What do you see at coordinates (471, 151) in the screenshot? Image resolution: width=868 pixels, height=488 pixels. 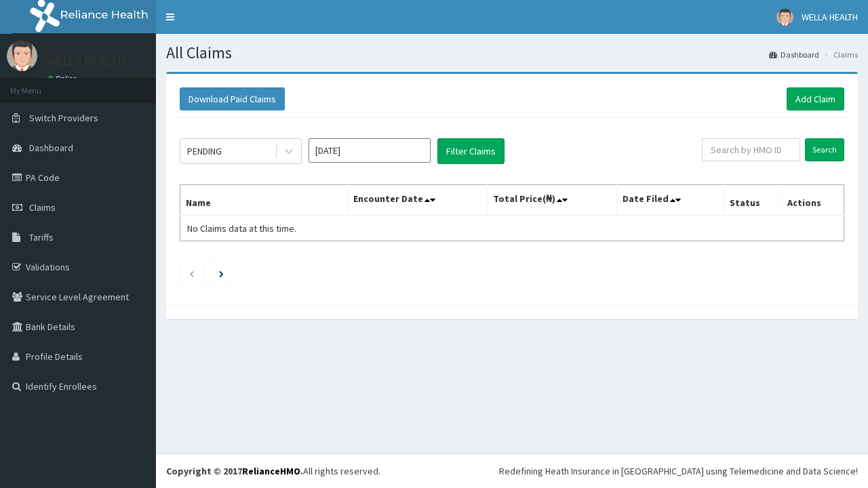 I see `button: Filter Claims` at bounding box center [471, 151].